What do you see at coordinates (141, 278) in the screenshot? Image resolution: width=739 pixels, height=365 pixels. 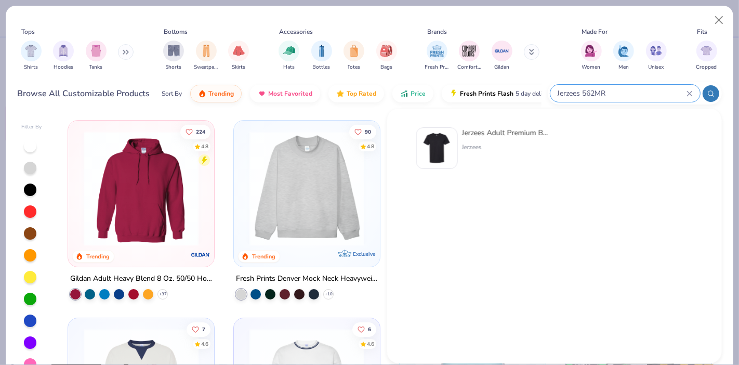 I see `div: Gildan Adult Heavy Blend 8 Oz. 50/50 Hooded Sweatshirt` at bounding box center [141, 278].